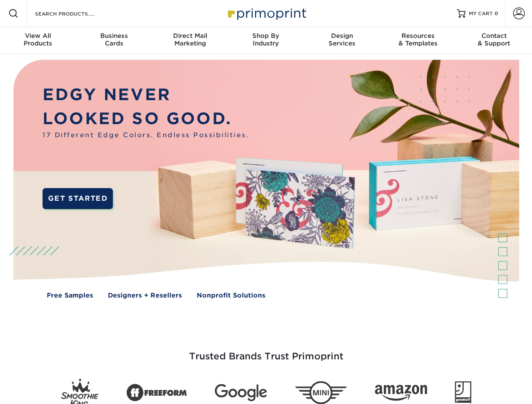 The image size is (532, 404). I want to click on a: Free Samples, so click(70, 296).